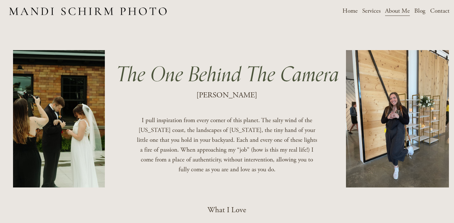 This screenshot has width=454, height=223. I want to click on p: What I Love, so click(227, 210).